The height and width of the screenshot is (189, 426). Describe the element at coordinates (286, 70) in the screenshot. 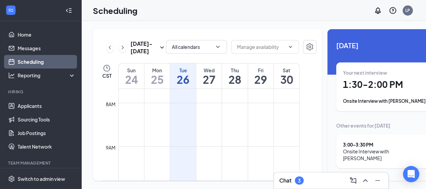

I see `div: Sat` at that location.